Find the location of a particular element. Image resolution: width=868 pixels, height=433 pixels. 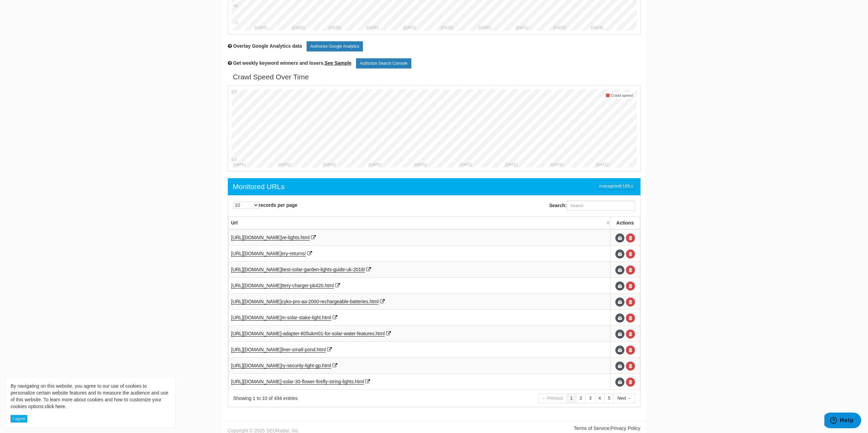

div: Showing 1 to 10 of 494 entries is located at coordinates (330, 398).